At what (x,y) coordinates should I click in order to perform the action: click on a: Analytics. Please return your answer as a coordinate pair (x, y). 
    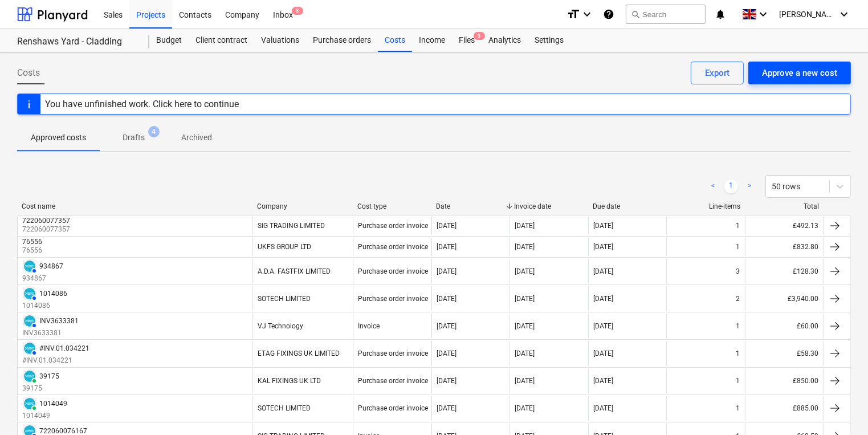
    Looking at the image, I should click on (504, 40).